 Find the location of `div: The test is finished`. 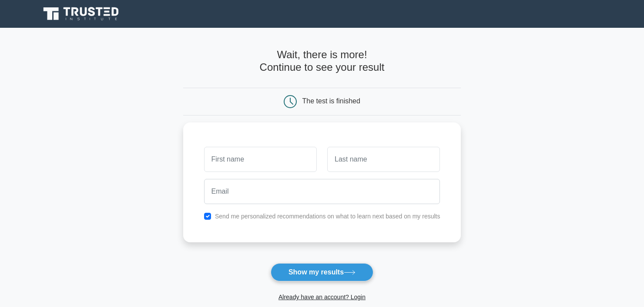

div: The test is finished is located at coordinates (331, 101).